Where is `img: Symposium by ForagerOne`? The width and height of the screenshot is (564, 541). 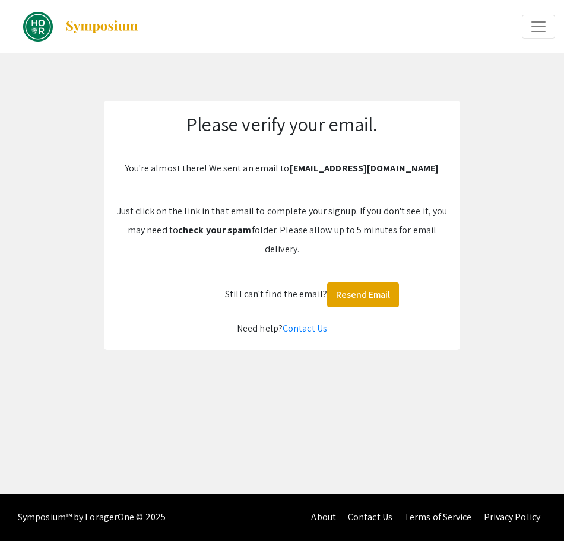
img: Symposium by ForagerOne is located at coordinates (101, 27).